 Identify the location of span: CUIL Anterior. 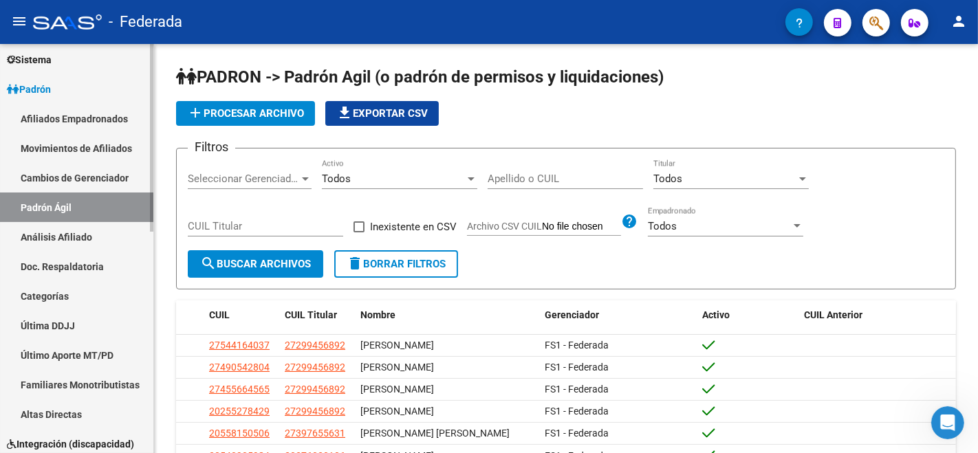
(833, 315).